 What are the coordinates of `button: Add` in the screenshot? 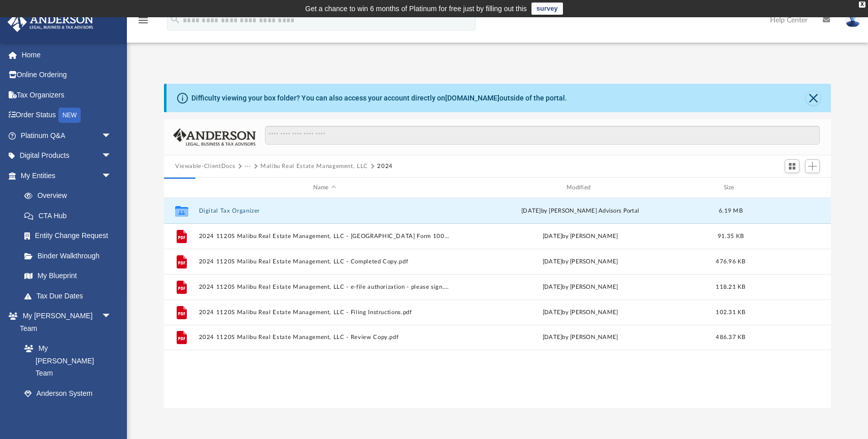 It's located at (813, 166).